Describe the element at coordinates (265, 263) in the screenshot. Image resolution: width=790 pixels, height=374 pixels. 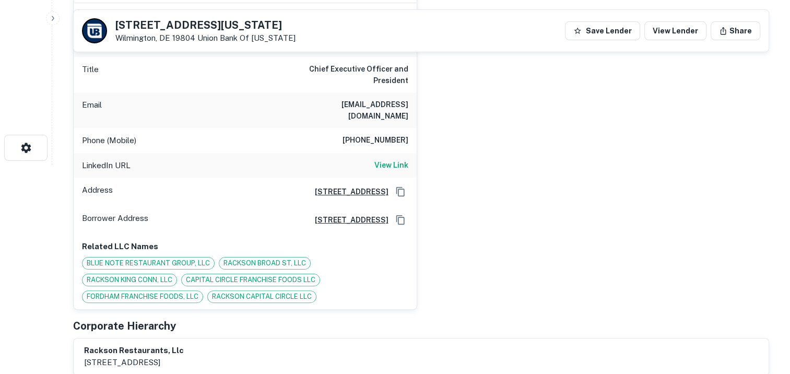
I see `span: RACKSON BROAD ST, LLC` at that location.